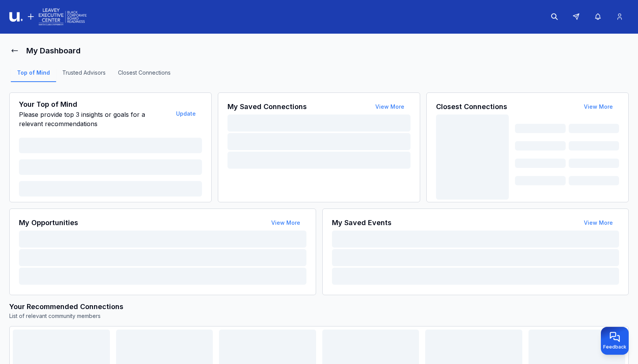 The height and width of the screenshot is (364, 638). Describe the element at coordinates (615, 341) in the screenshot. I see `button: Provide feedback` at that location.